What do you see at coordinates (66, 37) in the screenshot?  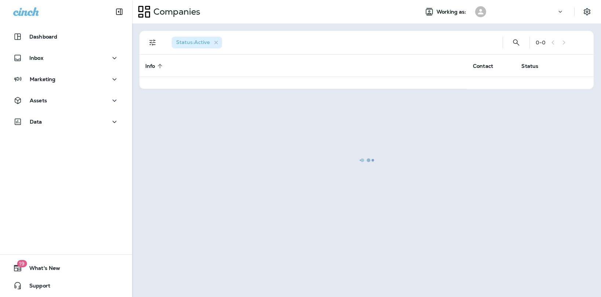 I see `button: Dashboard` at bounding box center [66, 37].